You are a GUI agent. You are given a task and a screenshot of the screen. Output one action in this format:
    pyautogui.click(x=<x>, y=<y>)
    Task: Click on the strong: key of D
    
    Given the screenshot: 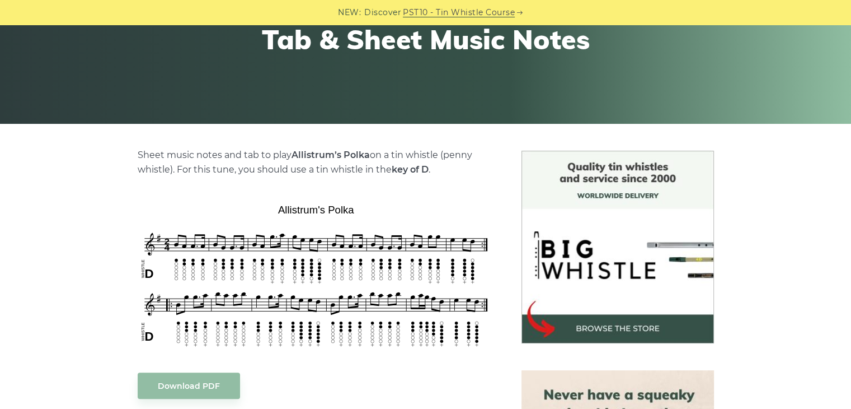 What is the action you would take?
    pyautogui.click(x=410, y=169)
    